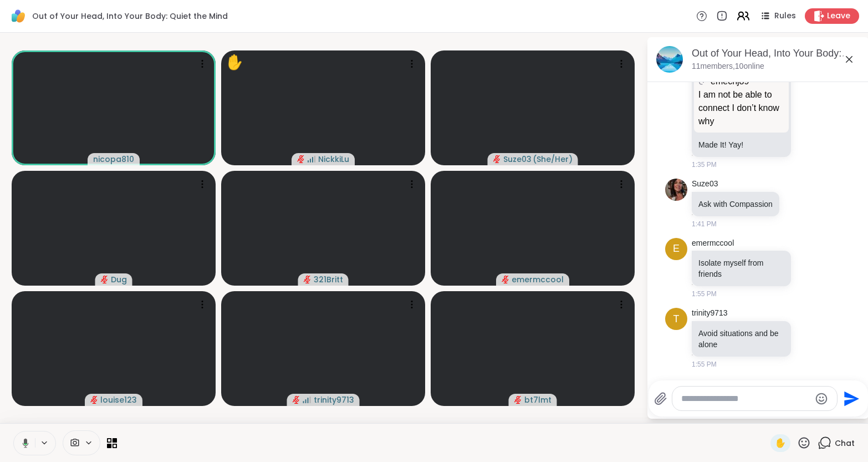 The width and height of the screenshot is (868, 462). What do you see at coordinates (119, 401) in the screenshot?
I see `span: louise123` at bounding box center [119, 401].